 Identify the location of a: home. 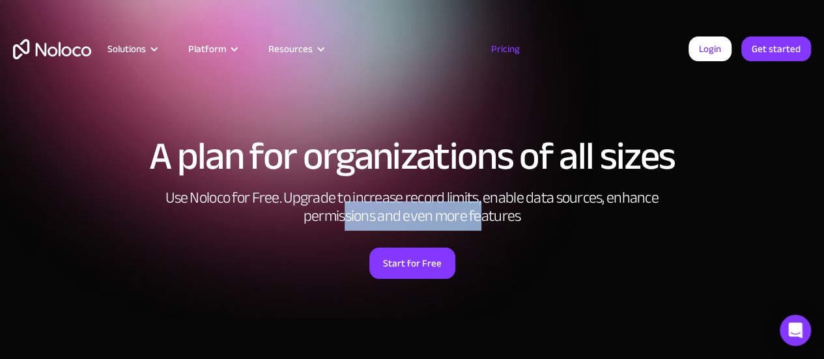
(52, 49).